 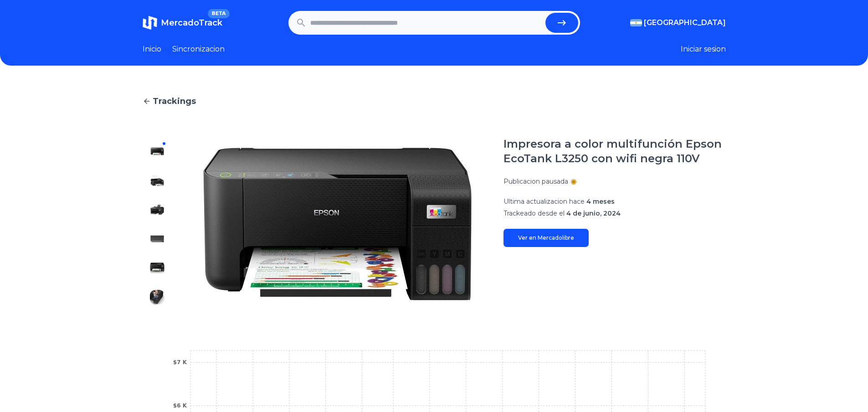 I want to click on span: BETA, so click(x=218, y=14).